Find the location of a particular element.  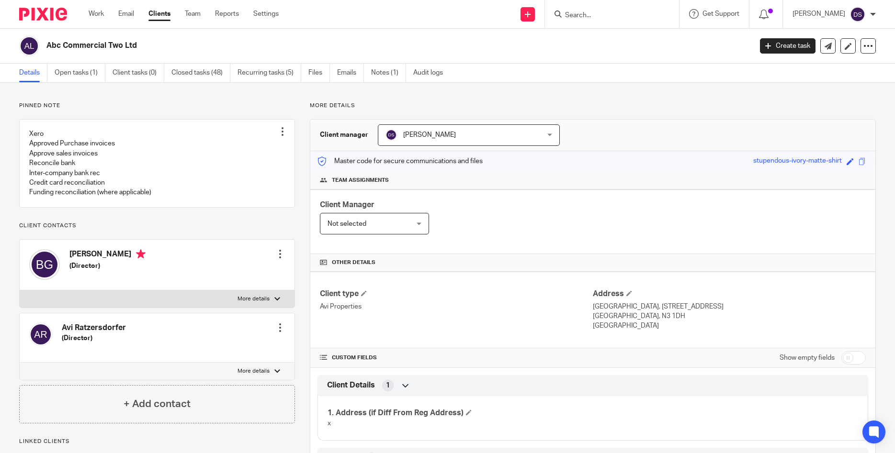

a: Open tasks (1) is located at coordinates (80, 73).